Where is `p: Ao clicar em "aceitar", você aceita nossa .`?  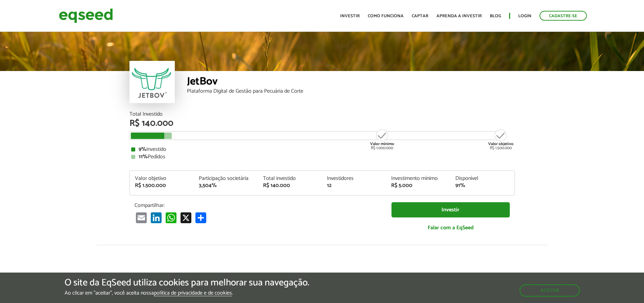 p: Ao clicar em "aceitar", você aceita nossa . is located at coordinates (187, 293).